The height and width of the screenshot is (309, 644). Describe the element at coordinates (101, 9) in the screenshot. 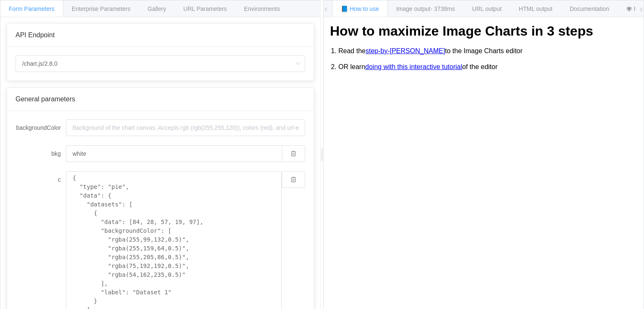

I see `span: Enterprise Parameters` at that location.